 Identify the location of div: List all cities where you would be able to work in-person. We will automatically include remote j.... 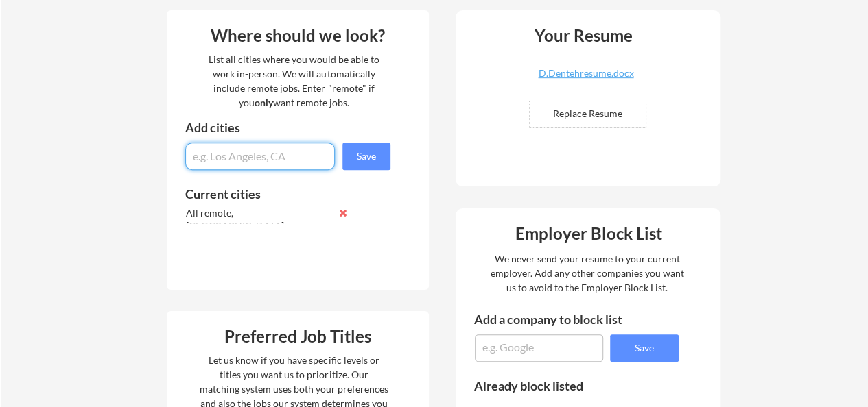
(294, 81).